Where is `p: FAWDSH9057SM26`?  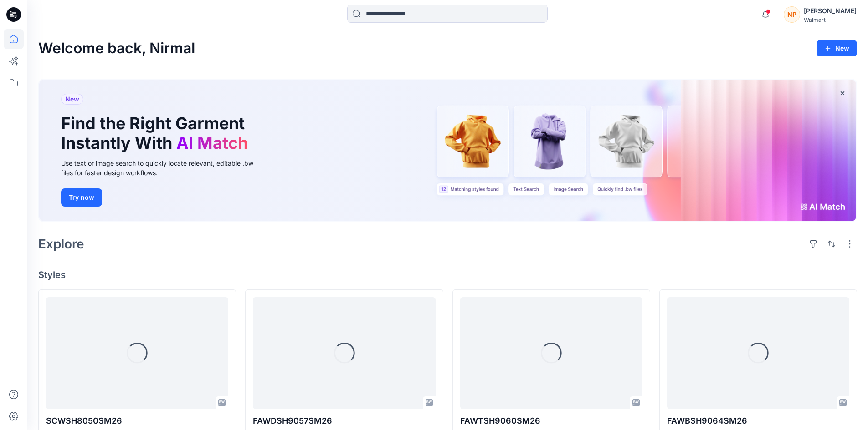
p: FAWDSH9057SM26 is located at coordinates (344, 422).